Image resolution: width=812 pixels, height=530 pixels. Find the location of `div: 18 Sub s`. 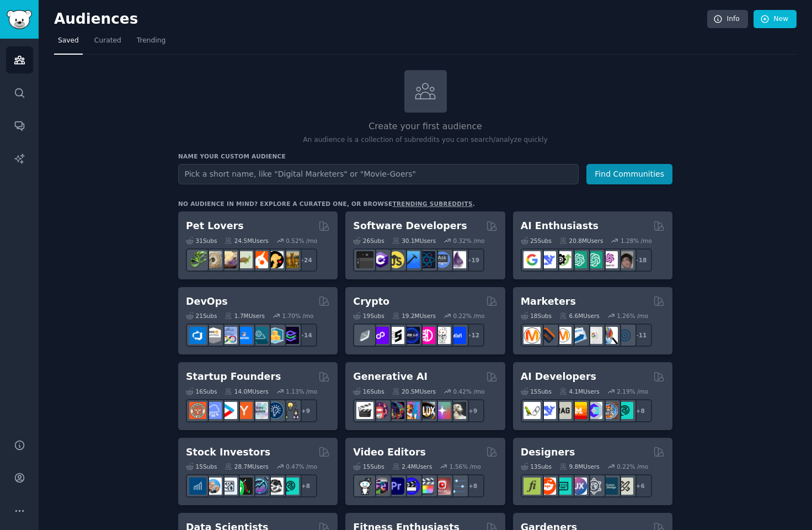

div: 18 Sub s is located at coordinates (537, 316).